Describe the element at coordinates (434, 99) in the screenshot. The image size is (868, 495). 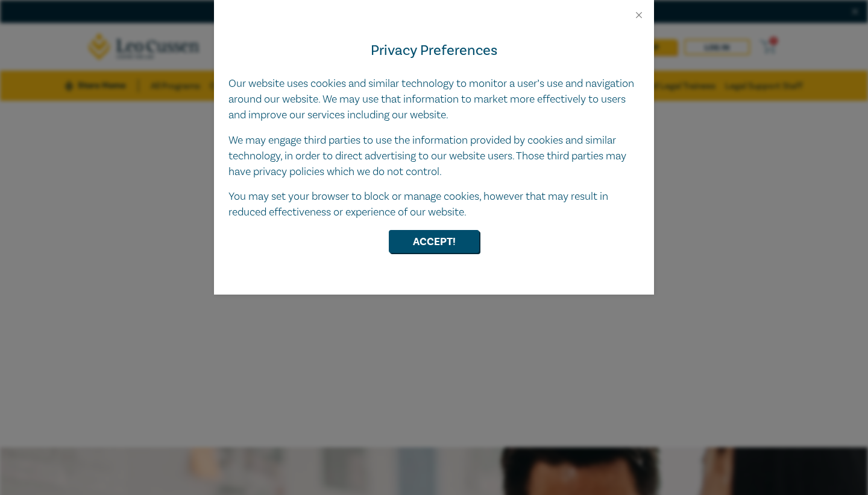
I see `p: Our website uses cookies and similar technology to monitor a user’s use and navigation around our...` at that location.